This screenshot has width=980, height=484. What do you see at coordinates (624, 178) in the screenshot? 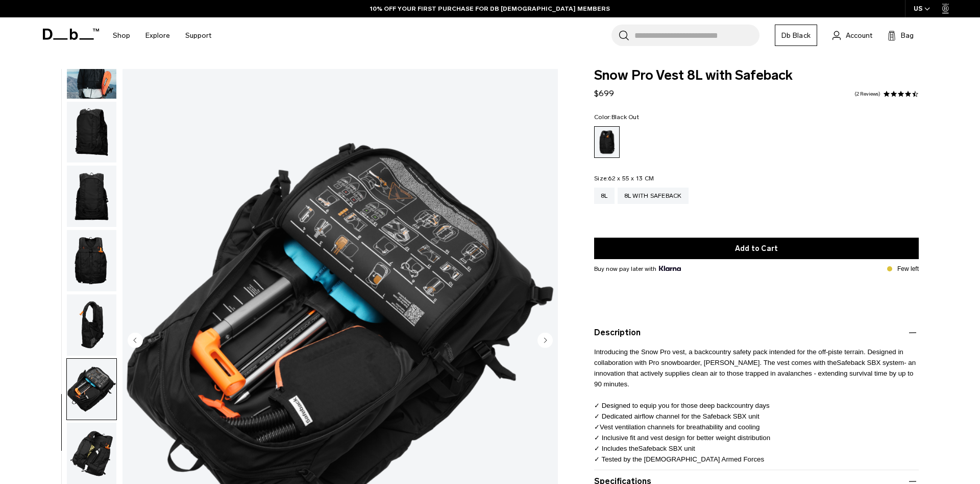
I see `legend: Size:` at bounding box center [624, 178].